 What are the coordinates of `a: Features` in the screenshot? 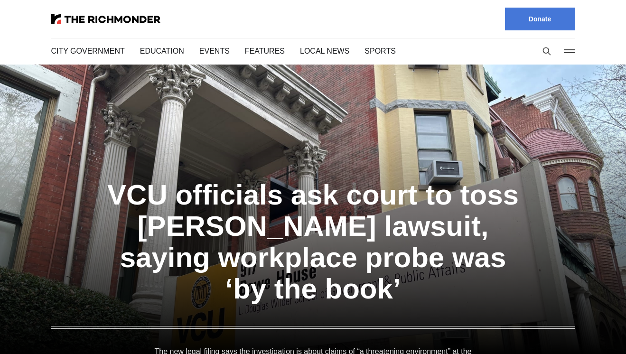 It's located at (259, 51).